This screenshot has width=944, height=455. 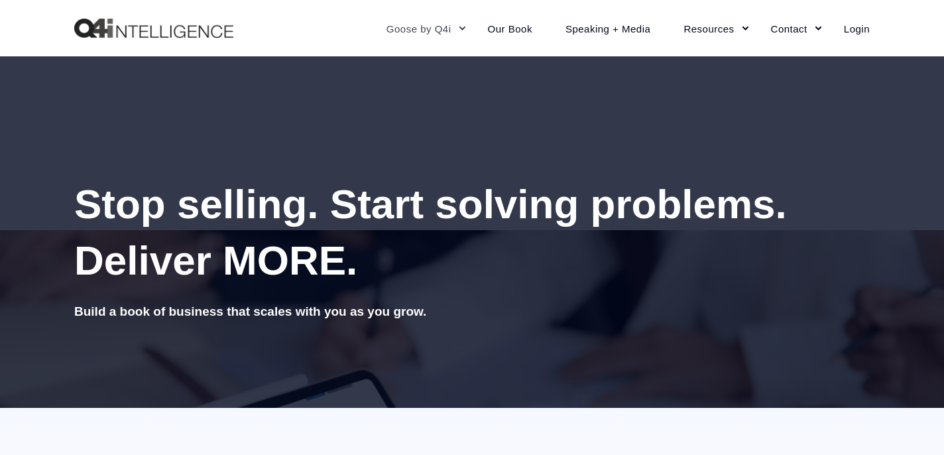 I want to click on a: Back to Home, so click(x=154, y=29).